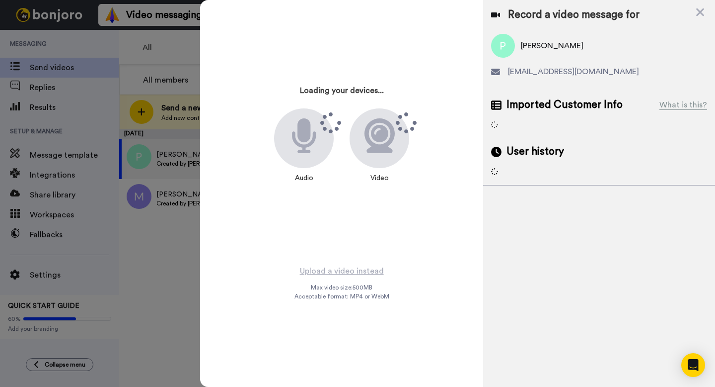 This screenshot has width=715, height=387. What do you see at coordinates (342, 91) in the screenshot?
I see `h3: Loading your devices...` at bounding box center [342, 91].